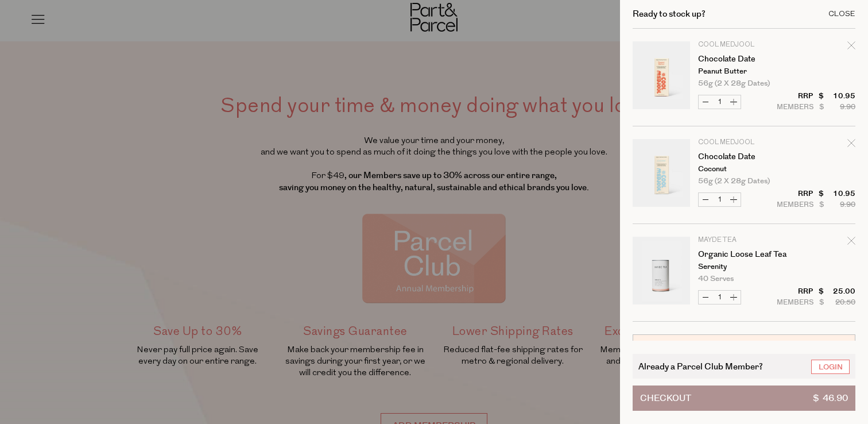 The image size is (868, 424). I want to click on span: 40 Serves, so click(716, 279).